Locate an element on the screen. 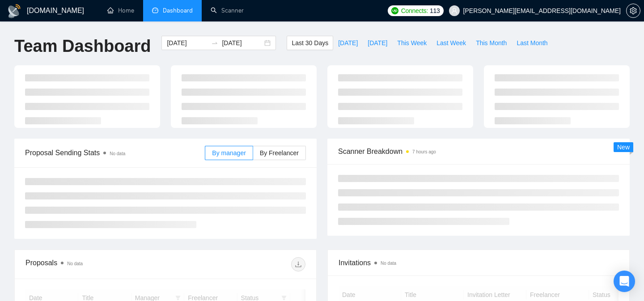 This screenshot has width=644, height=301. span: Dashboard is located at coordinates (178, 10).